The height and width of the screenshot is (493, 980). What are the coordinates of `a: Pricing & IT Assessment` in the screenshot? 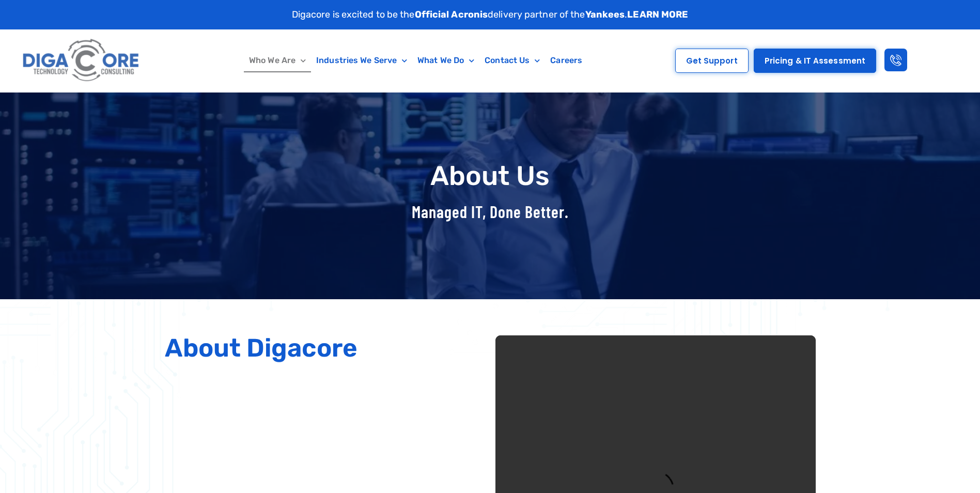 It's located at (814, 60).